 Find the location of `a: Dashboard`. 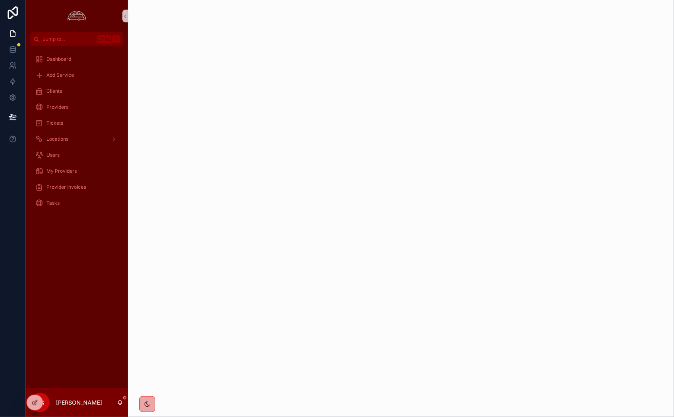

a: Dashboard is located at coordinates (77, 59).